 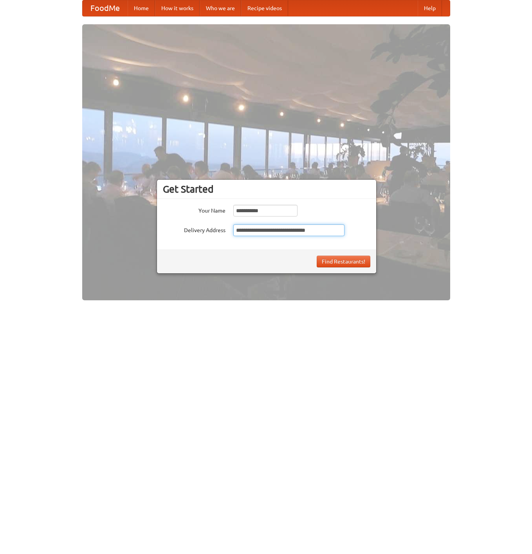 What do you see at coordinates (220, 8) in the screenshot?
I see `a: Who we are` at bounding box center [220, 8].